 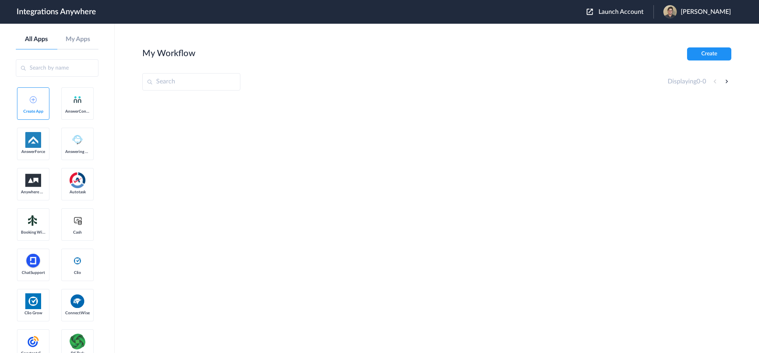 I want to click on a: My Apps, so click(x=78, y=39).